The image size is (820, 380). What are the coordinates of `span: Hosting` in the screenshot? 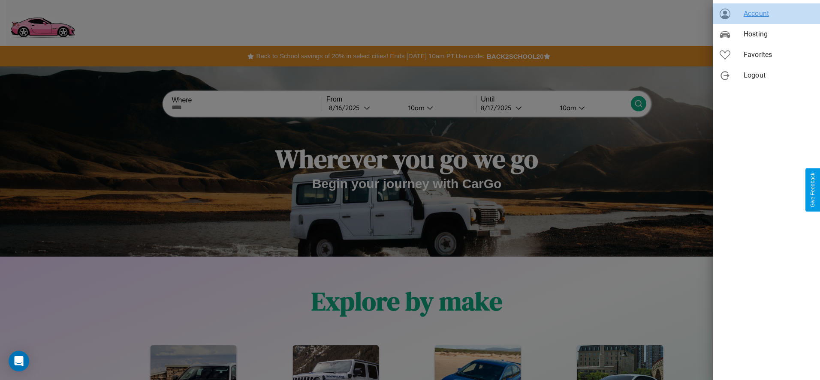 It's located at (778, 34).